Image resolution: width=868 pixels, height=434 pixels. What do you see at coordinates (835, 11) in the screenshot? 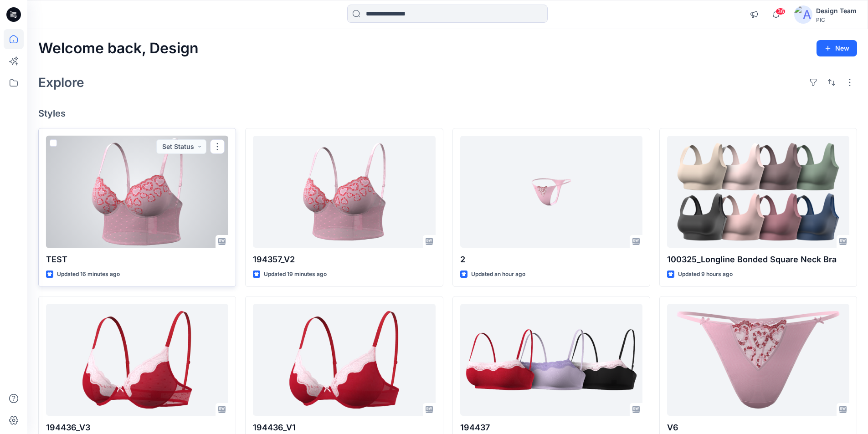
I see `div: Design Team` at bounding box center [835, 11].